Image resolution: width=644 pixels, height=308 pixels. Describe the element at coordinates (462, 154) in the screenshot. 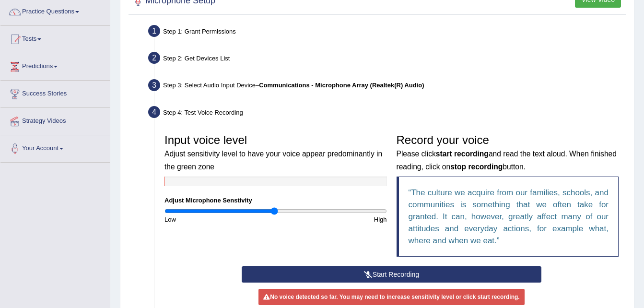

I see `b: start recording` at that location.